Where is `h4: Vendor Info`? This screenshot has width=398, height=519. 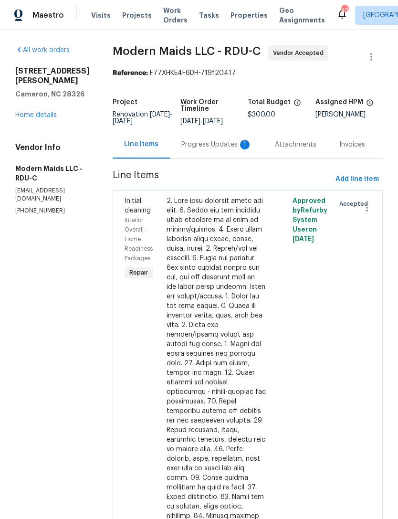
h4: Vendor Info is located at coordinates (53, 147).